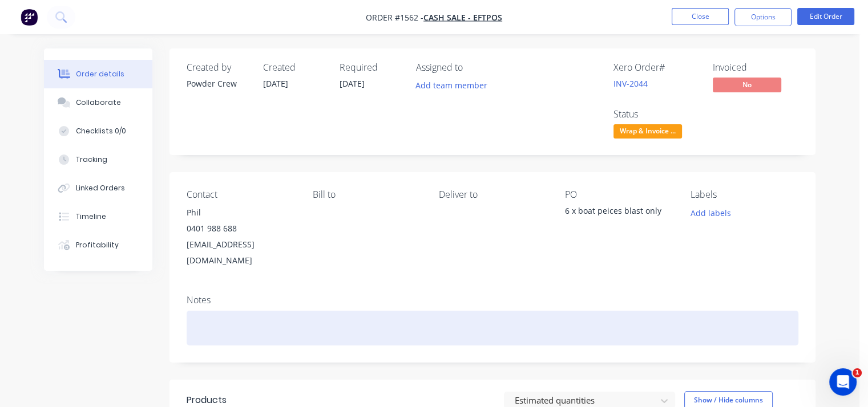 This screenshot has height=407, width=868. What do you see at coordinates (826, 16) in the screenshot?
I see `button: Edit Order` at bounding box center [826, 16].